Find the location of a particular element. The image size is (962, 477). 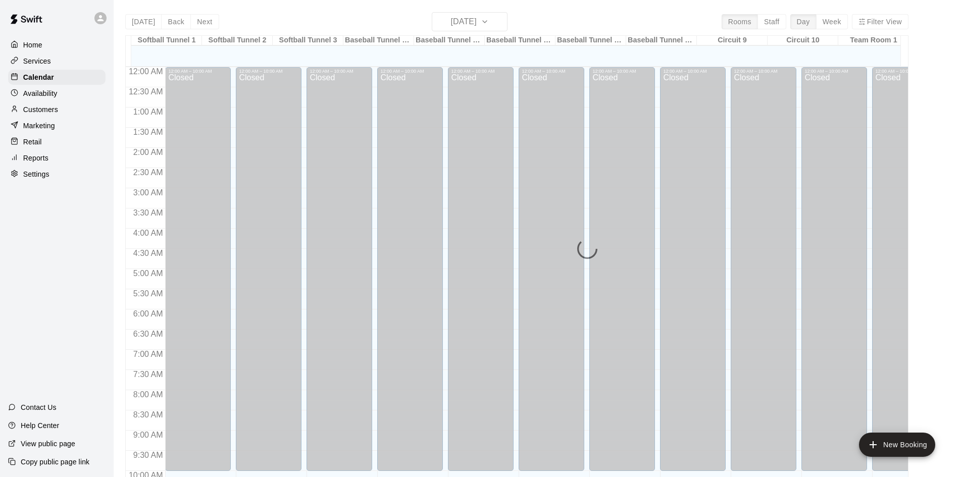

p: Settings is located at coordinates (36, 174).